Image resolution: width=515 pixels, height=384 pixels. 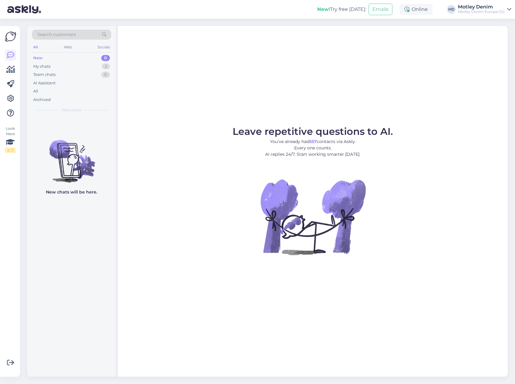 What do you see at coordinates (72, 110) in the screenshot?
I see `span: New chats` at bounding box center [72, 110].